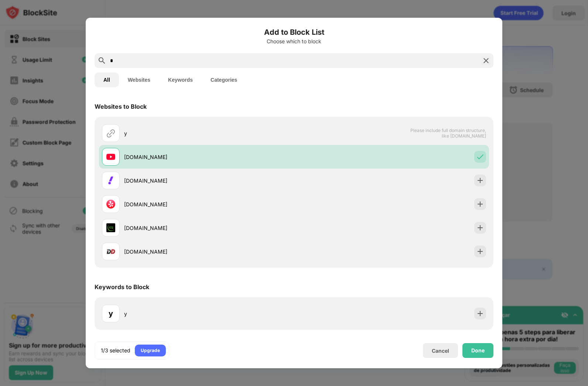 Image resolution: width=588 pixels, height=386 pixels. Describe the element at coordinates (120, 106) in the screenshot. I see `div: Websites to Block` at that location.